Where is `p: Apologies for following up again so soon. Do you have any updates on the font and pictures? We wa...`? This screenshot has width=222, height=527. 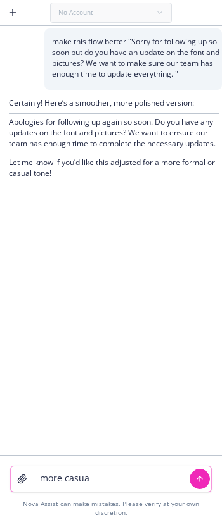 p: Apologies for following up again so soon. Do you have any updates on the font and pictures? We wa... is located at coordinates (114, 132).